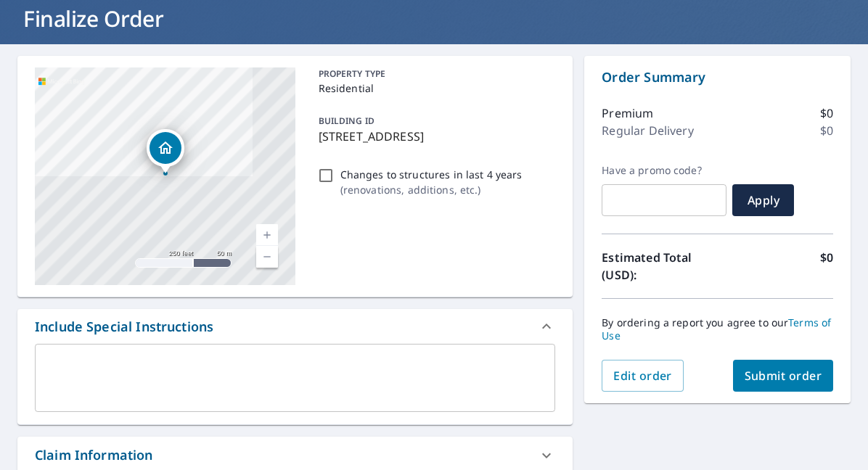 The width and height of the screenshot is (868, 470). I want to click on div: Claim Information, so click(94, 455).